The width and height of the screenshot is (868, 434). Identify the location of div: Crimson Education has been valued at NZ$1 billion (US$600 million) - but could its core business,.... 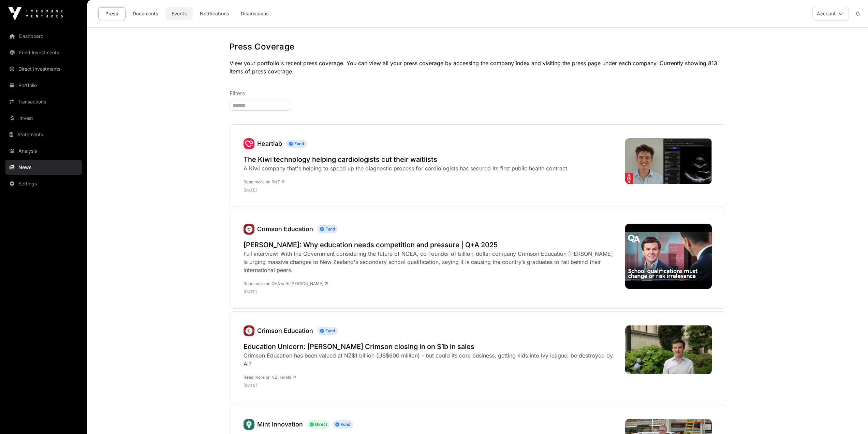
(431, 360).